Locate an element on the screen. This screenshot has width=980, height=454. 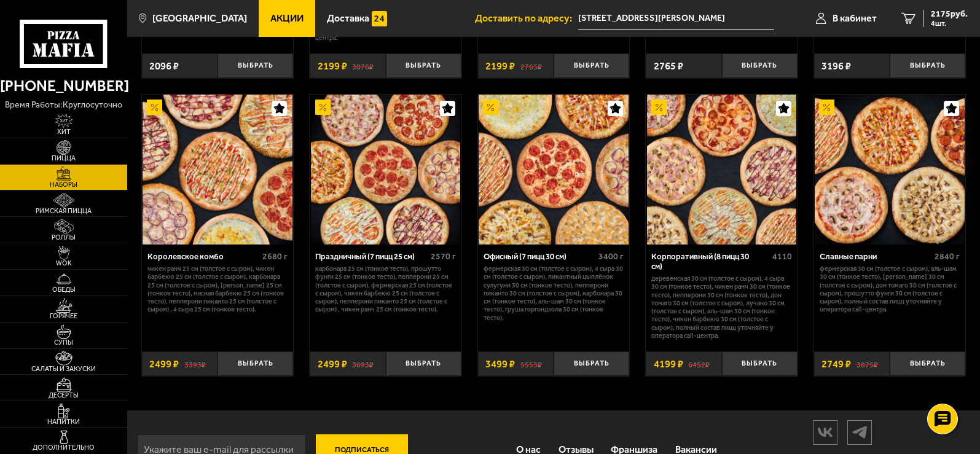
span: 4110 is located at coordinates (782, 256).